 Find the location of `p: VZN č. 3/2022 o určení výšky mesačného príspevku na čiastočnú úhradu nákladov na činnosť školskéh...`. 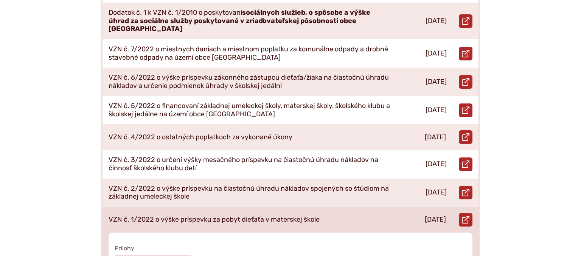

p: VZN č. 3/2022 o určení výšky mesačného príspevku na čiastočnú úhradu nákladov na činnosť školskéh... is located at coordinates (249, 164).